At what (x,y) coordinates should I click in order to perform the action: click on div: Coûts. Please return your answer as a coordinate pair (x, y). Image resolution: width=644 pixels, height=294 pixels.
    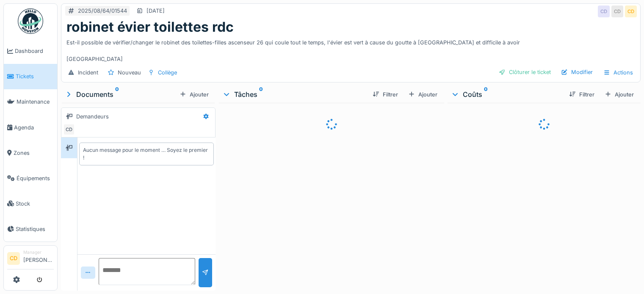
    Looking at the image, I should click on (506, 95).